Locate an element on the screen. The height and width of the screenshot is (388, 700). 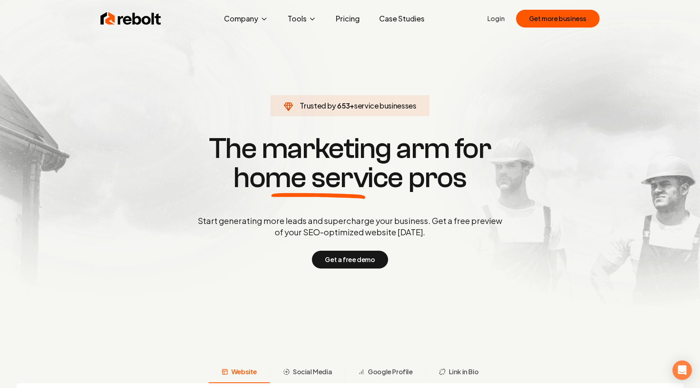
span: 653 is located at coordinates (343, 106).